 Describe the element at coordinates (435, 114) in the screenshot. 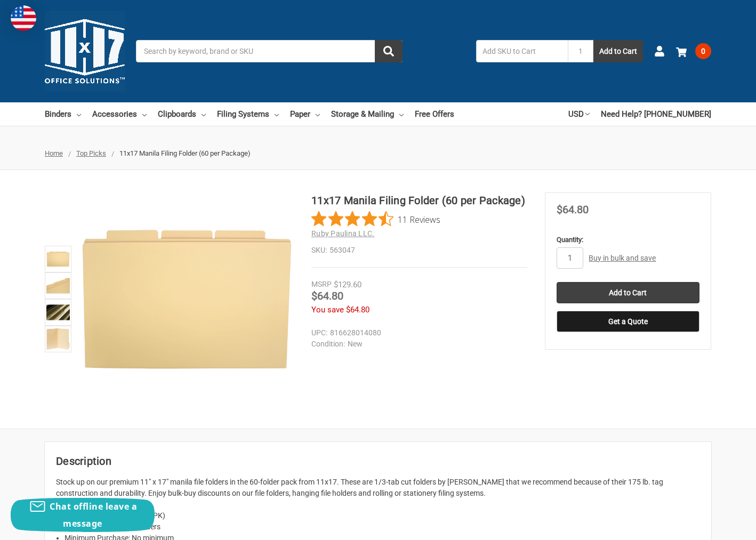

I see `a: Free Offers` at that location.